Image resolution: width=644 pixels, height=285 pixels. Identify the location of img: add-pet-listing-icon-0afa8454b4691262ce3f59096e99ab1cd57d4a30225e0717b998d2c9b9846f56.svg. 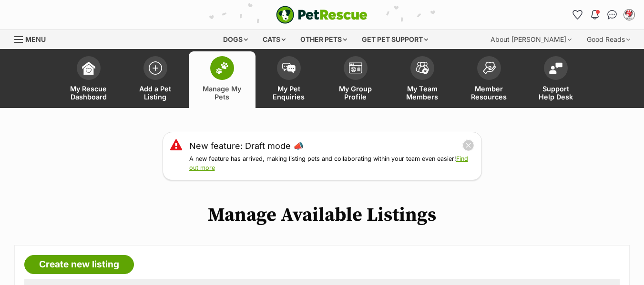
(155, 68).